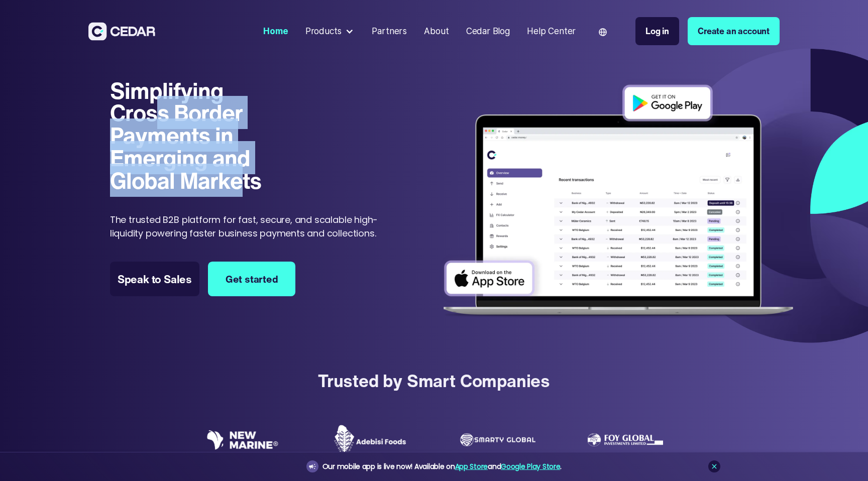  I want to click on a: Get started, so click(251, 278).